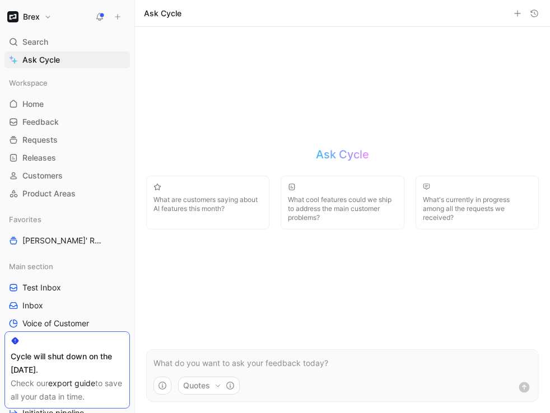 The width and height of the screenshot is (550, 413). Describe the element at coordinates (55, 324) in the screenshot. I see `span: Voice of Customer` at that location.